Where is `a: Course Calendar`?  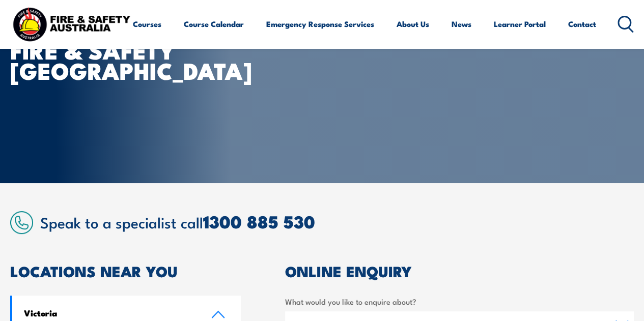
a: Course Calendar is located at coordinates (214, 24).